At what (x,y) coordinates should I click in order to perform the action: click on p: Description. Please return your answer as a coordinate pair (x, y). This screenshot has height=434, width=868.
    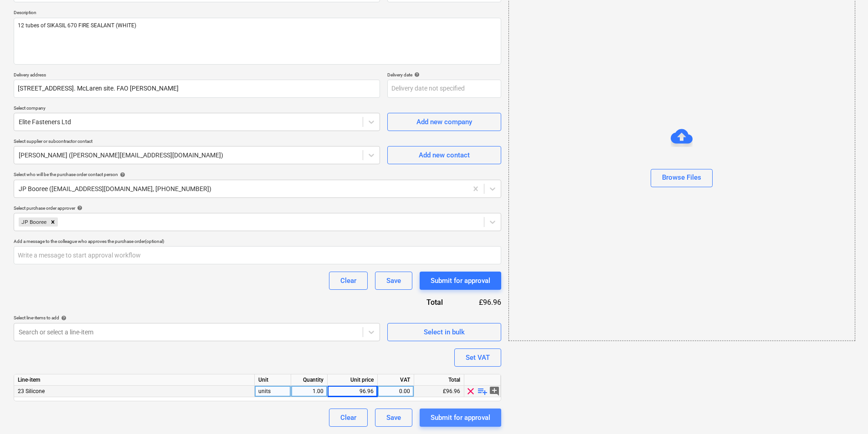
    Looking at the image, I should click on (258, 13).